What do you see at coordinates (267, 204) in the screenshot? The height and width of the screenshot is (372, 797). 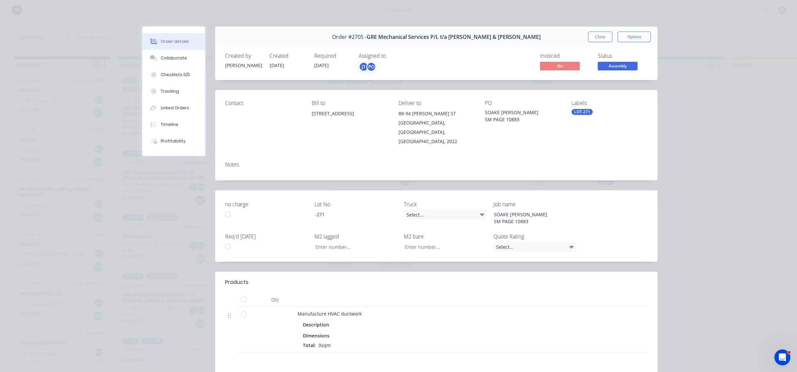 I see `label: no charge` at bounding box center [267, 204].